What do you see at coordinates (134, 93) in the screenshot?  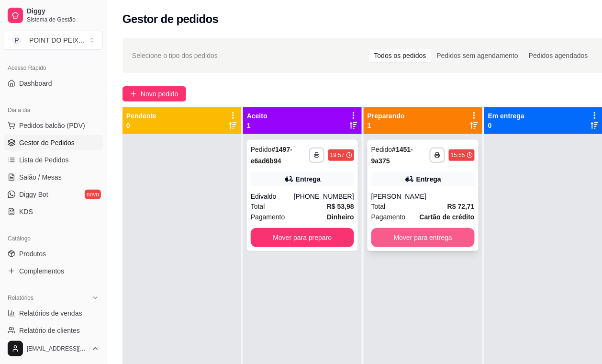 I see `span: plus` at bounding box center [134, 93].